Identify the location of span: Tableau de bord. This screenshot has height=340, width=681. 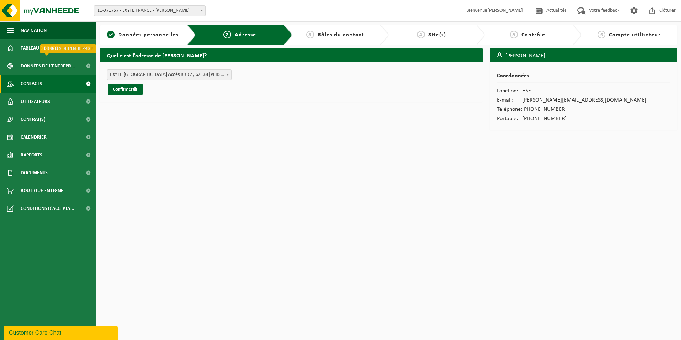
(40, 48).